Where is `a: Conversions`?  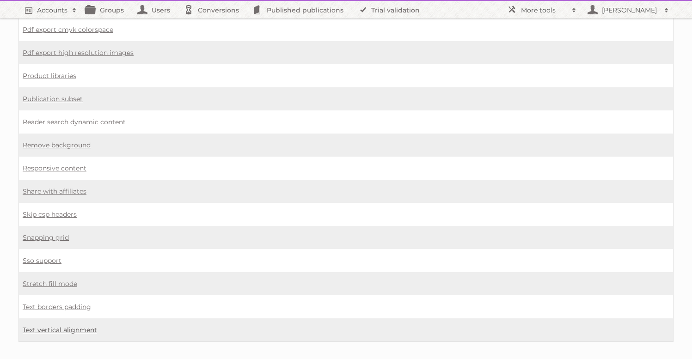 a: Conversions is located at coordinates (213, 10).